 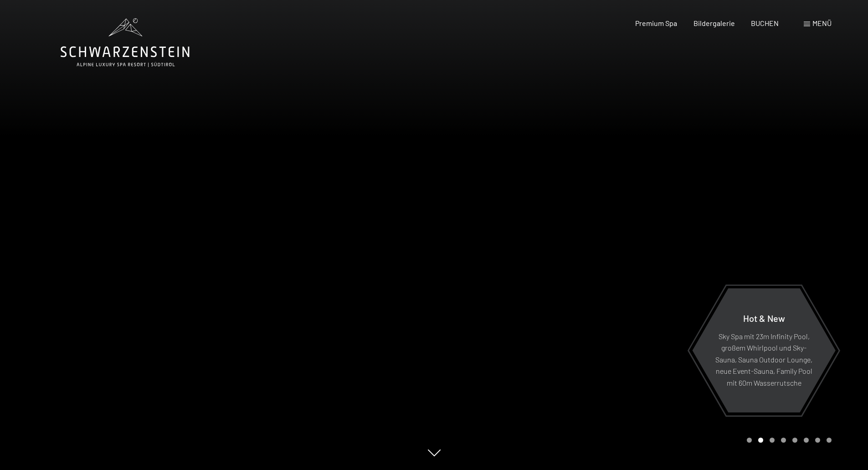 What do you see at coordinates (764, 318) in the screenshot?
I see `span: Hot & New` at bounding box center [764, 318].